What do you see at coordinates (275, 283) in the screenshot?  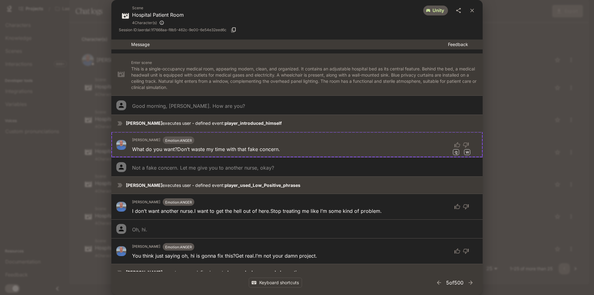 I see `button: Keyboard shortcuts` at bounding box center [275, 283].